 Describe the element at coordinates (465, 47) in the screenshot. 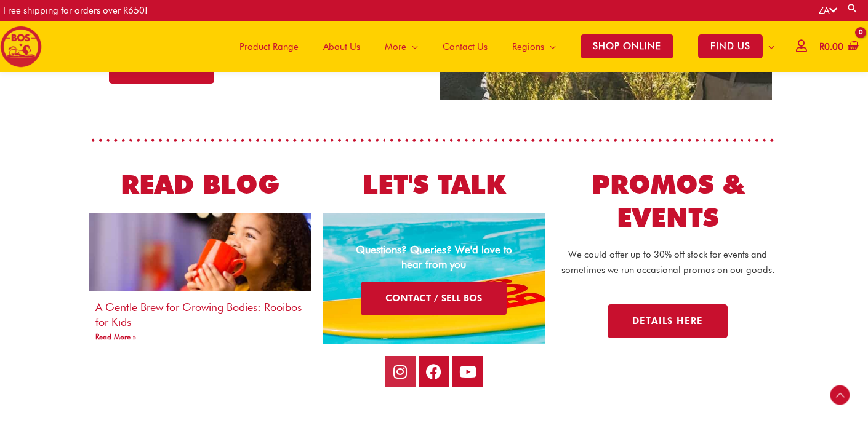

I see `span: Contact Us` at that location.